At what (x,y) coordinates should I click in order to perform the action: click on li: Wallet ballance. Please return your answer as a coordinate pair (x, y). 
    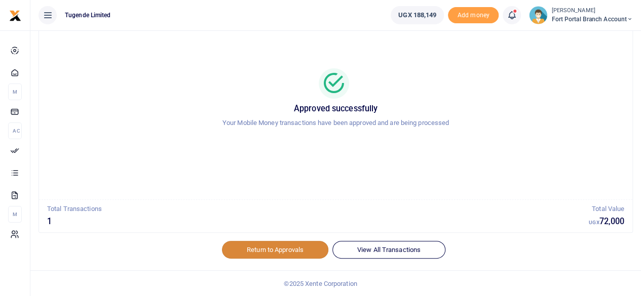
    Looking at the image, I should click on (417, 15).